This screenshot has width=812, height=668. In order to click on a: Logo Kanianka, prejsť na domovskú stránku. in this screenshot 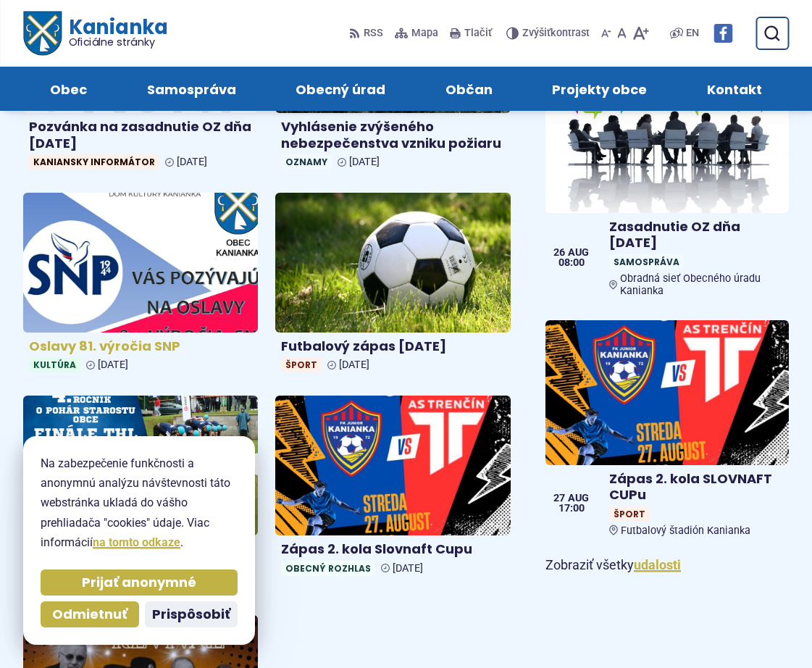, I will do `click(94, 33)`.